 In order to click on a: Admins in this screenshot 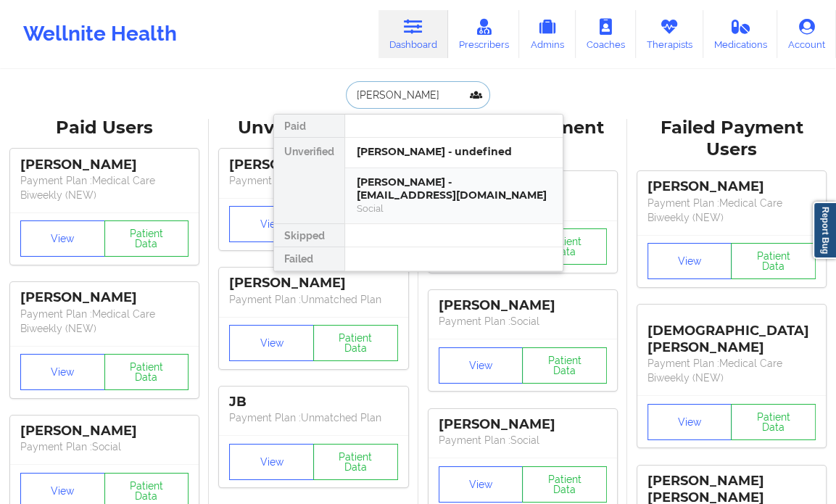, I will do `click(548, 34)`.